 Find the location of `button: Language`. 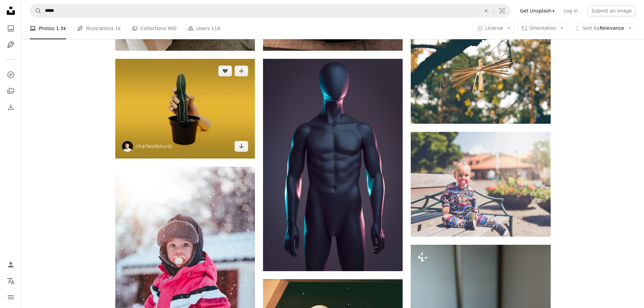

button: Language is located at coordinates (11, 281).